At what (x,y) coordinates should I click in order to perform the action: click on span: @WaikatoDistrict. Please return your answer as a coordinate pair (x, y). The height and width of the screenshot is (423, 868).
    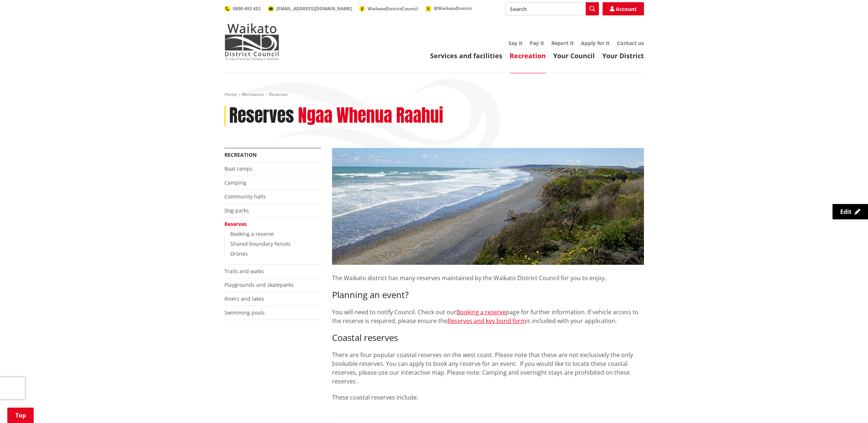
    Looking at the image, I should click on (452, 8).